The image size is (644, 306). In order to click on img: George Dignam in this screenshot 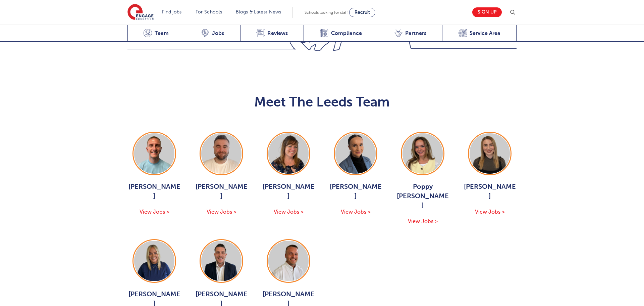, I will do `click(155, 154)`.